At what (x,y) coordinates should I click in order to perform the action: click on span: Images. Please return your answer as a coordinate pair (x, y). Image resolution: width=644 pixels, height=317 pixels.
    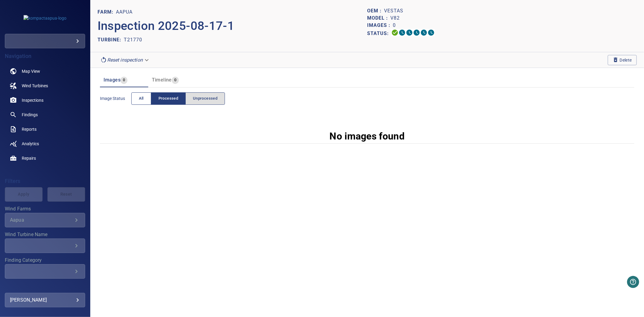
    Looking at the image, I should click on (112, 80).